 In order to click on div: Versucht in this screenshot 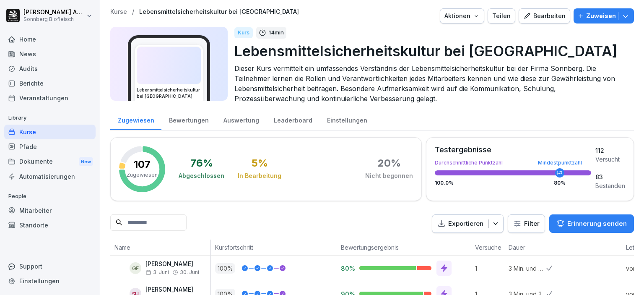, I will do `click(610, 159)`.